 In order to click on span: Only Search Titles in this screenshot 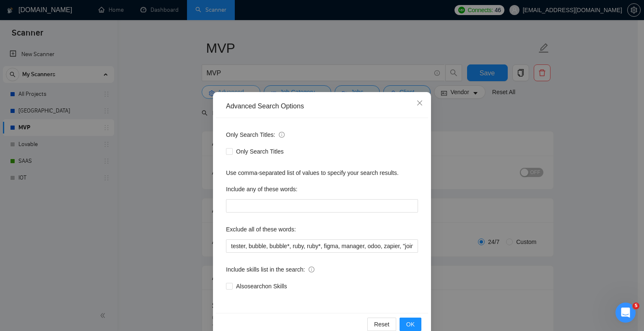, I will do `click(260, 152)`.